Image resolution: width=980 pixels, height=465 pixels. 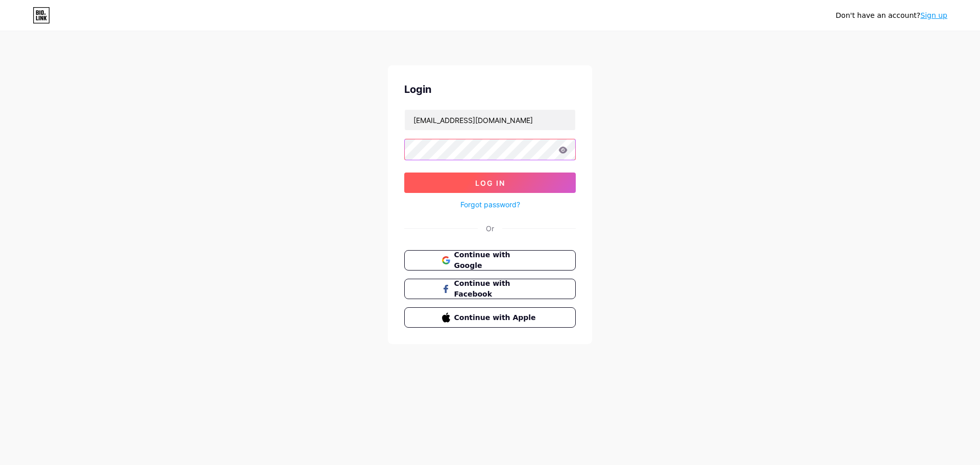 I want to click on a: Continue with Facebook, so click(x=490, y=289).